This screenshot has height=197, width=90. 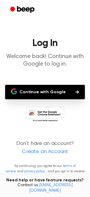 I want to click on a: privacy policy, so click(x=35, y=172).